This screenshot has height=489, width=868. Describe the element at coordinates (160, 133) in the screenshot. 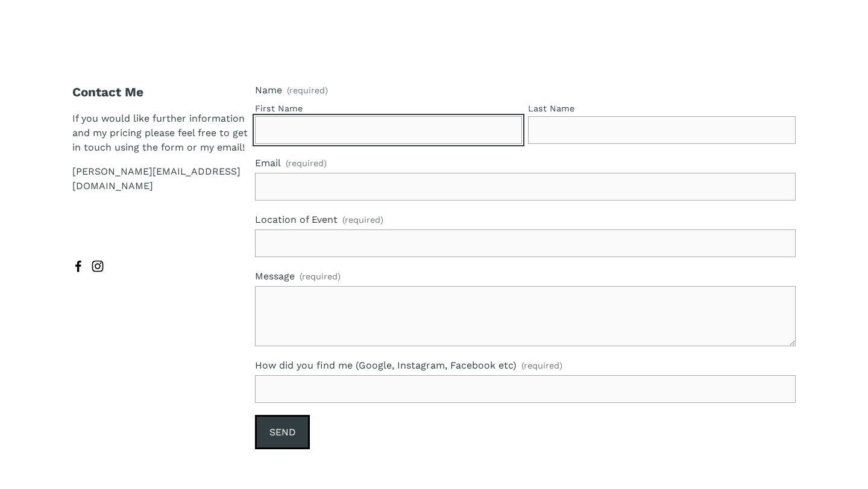

I see `p: If you would like further information and my pricing please feel free to get in touch using the f...` at that location.